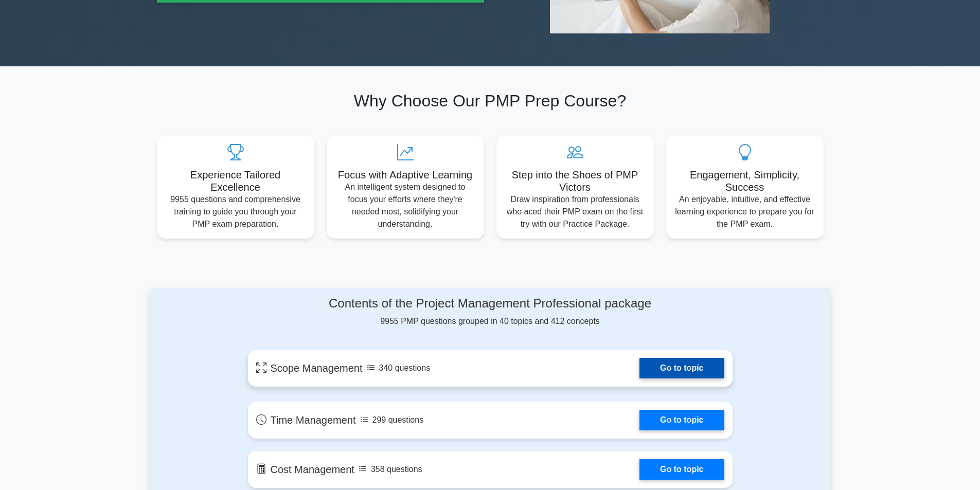 This screenshot has height=490, width=980. I want to click on p: Draw inspiration from professionals who aced their PMP exam on the first try with our Practice Pa..., so click(575, 211).